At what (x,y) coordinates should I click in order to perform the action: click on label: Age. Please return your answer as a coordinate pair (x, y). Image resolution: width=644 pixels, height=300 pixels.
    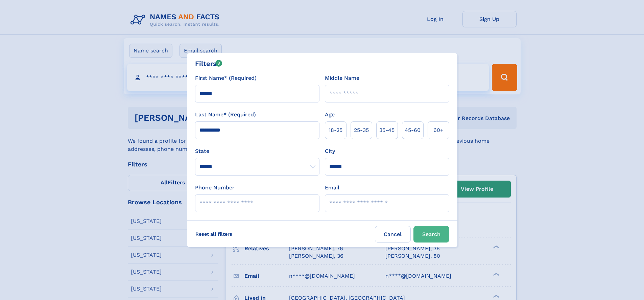
    Looking at the image, I should click on (330, 115).